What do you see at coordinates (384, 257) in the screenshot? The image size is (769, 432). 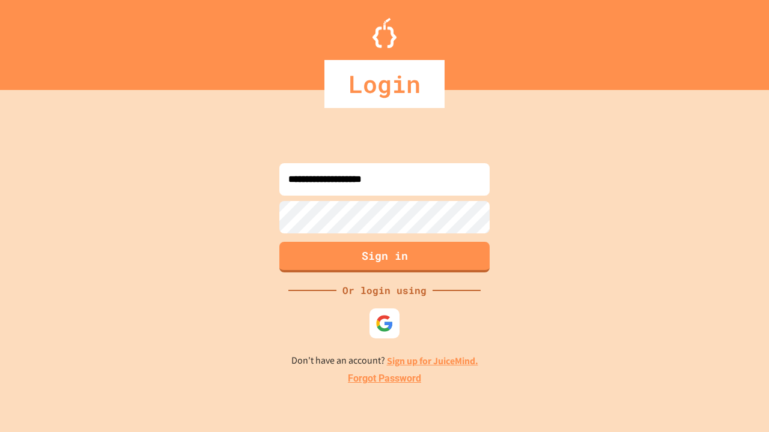 I see `button: Sign in` at bounding box center [384, 257].